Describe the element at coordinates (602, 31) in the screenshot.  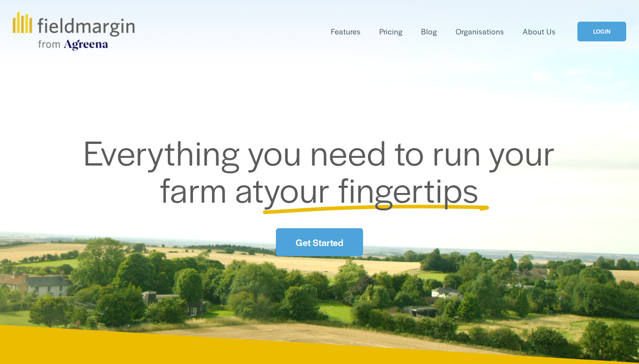
I see `a: LOGIN` at that location.